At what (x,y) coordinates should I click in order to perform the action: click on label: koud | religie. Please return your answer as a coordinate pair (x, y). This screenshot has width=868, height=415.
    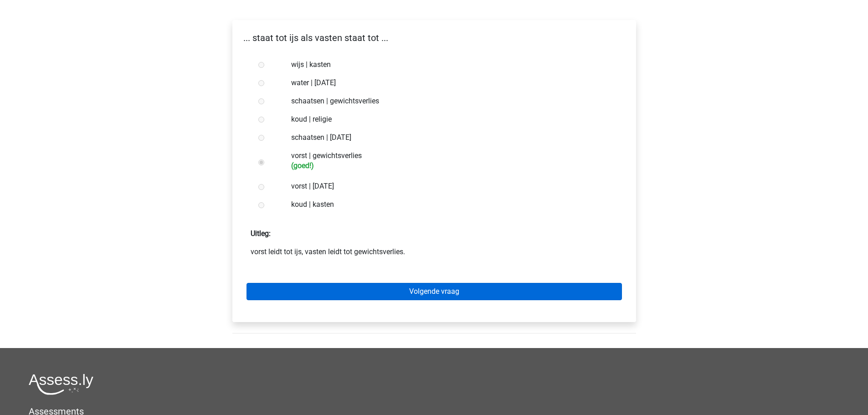
    Looking at the image, I should click on (448, 119).